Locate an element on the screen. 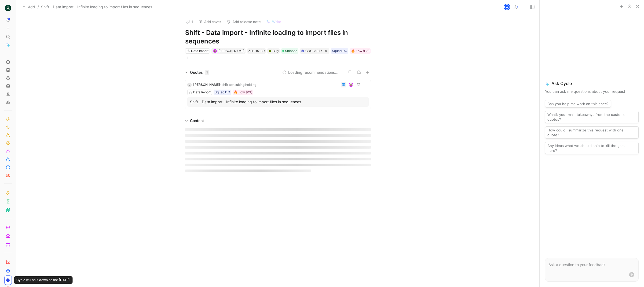  div: Shipped is located at coordinates (290, 51).